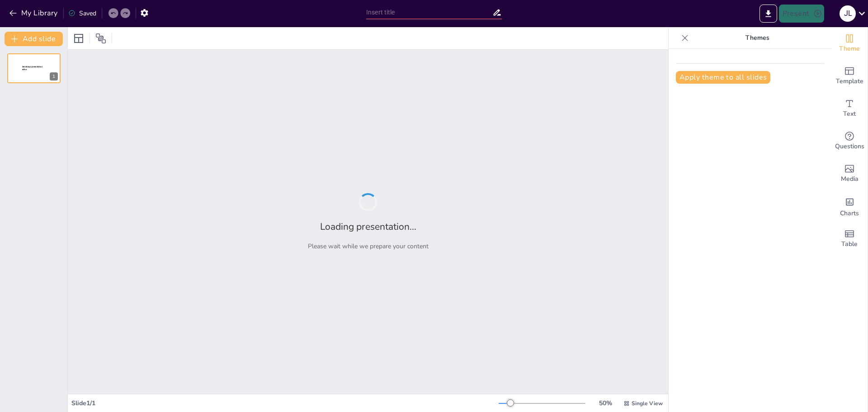 The width and height of the screenshot is (868, 412). I want to click on span: Theme, so click(849, 49).